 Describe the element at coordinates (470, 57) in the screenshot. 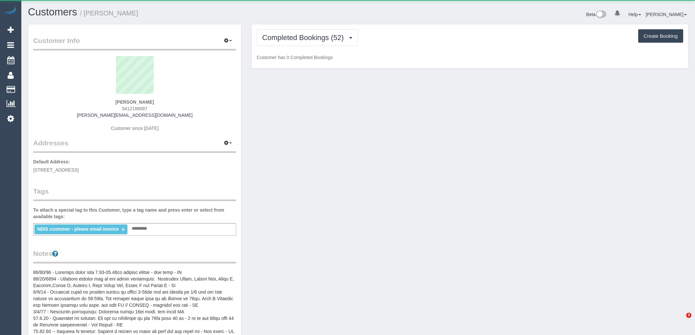

I see `p: Customer has 0 Completed Bookings` at that location.